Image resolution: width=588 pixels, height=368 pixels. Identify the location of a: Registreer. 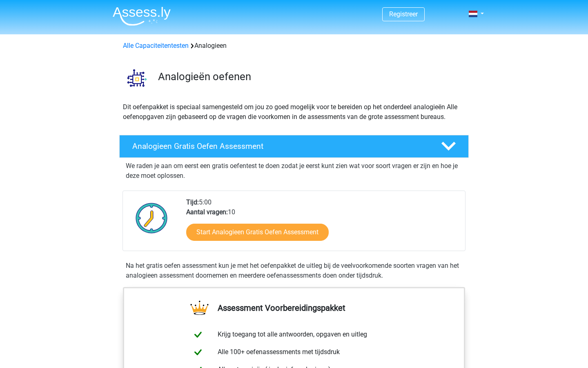
(404, 14).